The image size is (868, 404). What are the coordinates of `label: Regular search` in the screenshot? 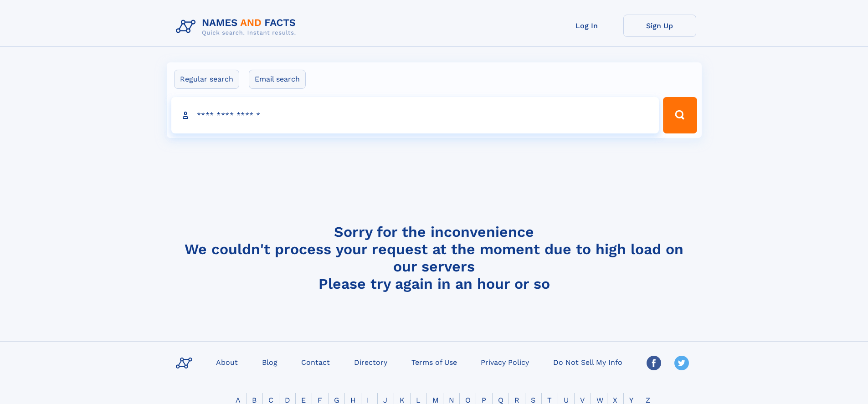 It's located at (206, 80).